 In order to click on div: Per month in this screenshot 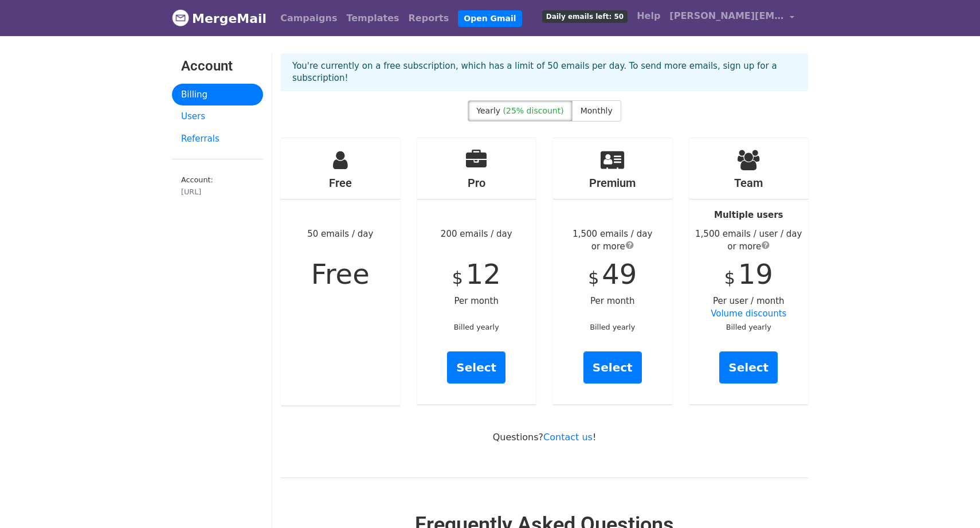, I will do `click(613, 271)`.